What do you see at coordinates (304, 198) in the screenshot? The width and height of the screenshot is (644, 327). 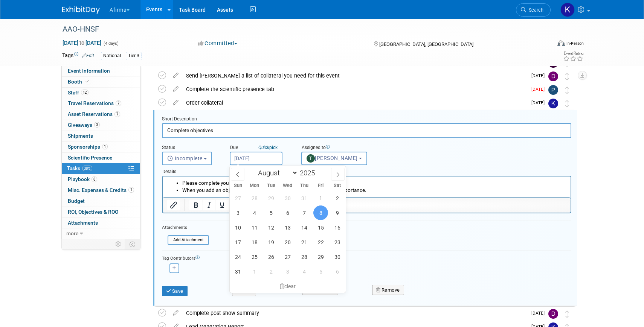 I see `span: July 31, 2025` at bounding box center [304, 198].